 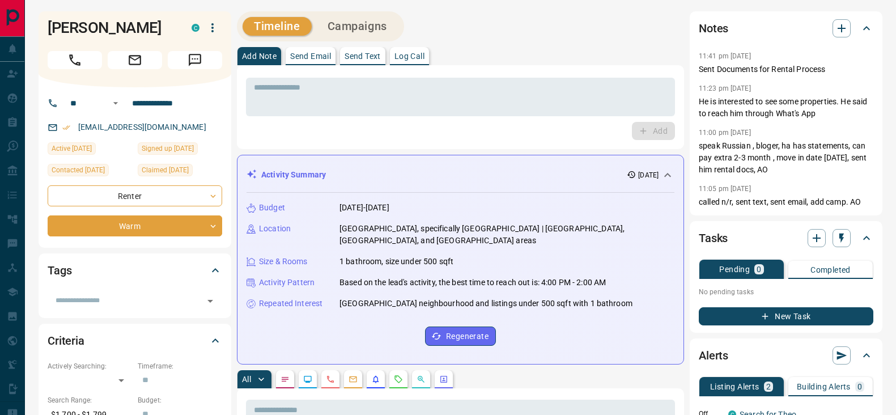 What do you see at coordinates (135, 226) in the screenshot?
I see `div: Warm` at bounding box center [135, 226].